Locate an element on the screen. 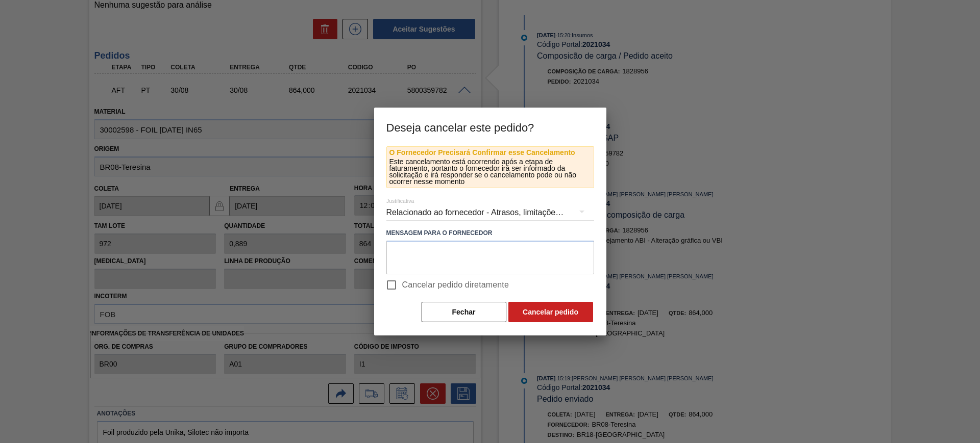  button: Cancelar pedido is located at coordinates (551, 312).